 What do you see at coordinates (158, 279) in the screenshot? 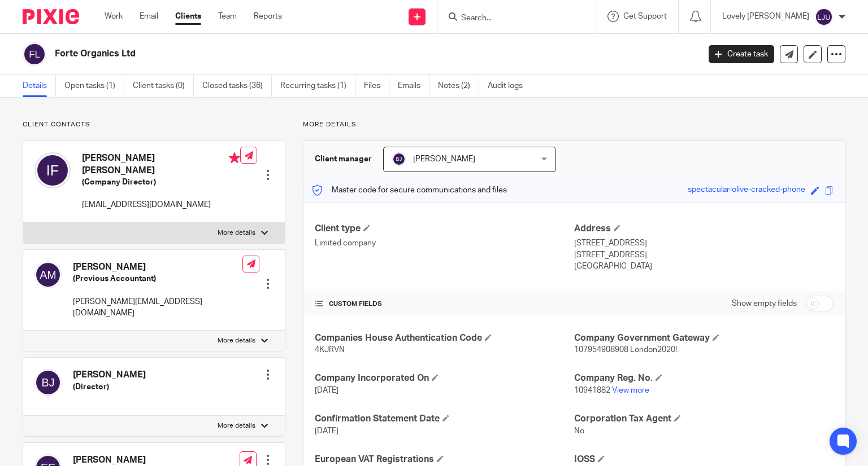
I see `h5: (Previous Accountant)` at bounding box center [158, 279].